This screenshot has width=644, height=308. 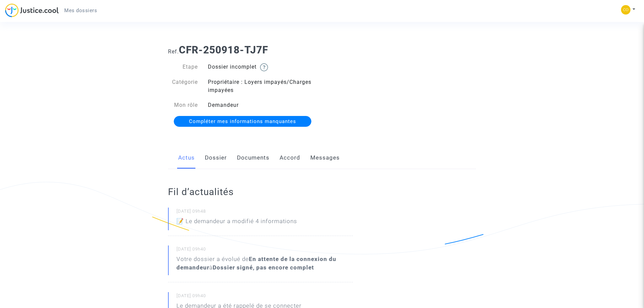 I want to click on b: En attente de la connexion du demandeur, so click(x=256, y=263).